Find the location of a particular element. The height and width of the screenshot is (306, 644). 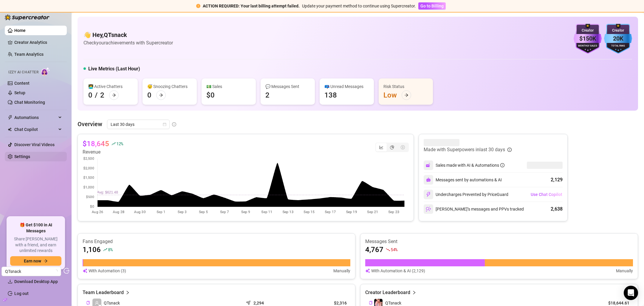

div: $0 is located at coordinates (210, 95).